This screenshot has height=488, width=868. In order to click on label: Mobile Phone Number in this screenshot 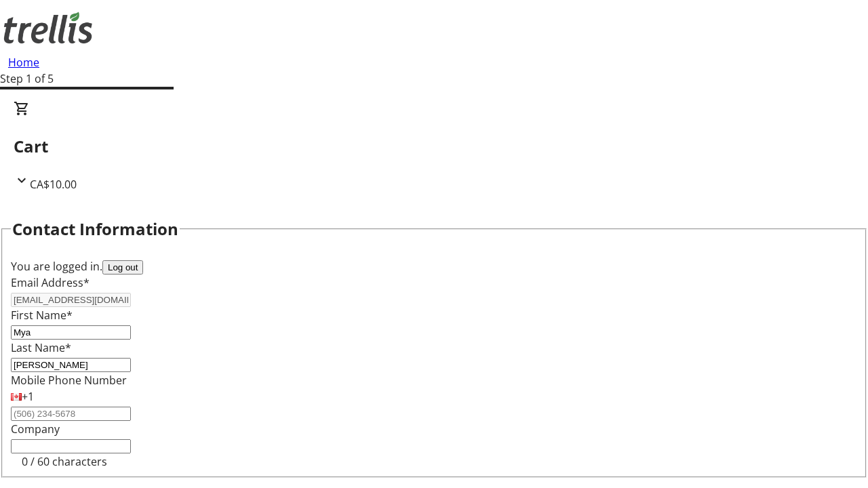, I will do `click(68, 381)`.